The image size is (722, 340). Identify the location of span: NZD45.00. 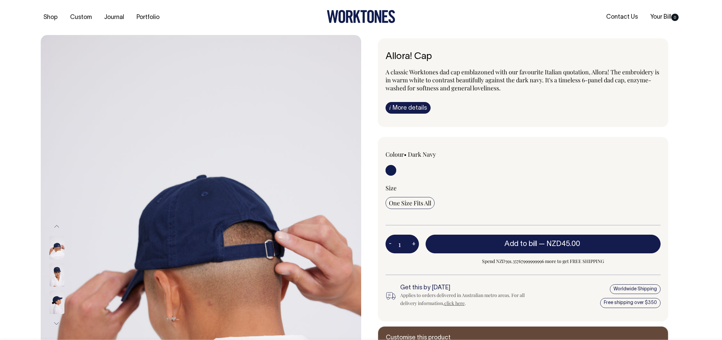
(563, 244).